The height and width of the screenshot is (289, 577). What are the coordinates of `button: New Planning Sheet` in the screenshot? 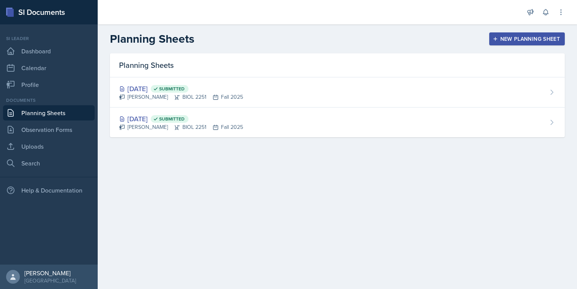 It's located at (527, 39).